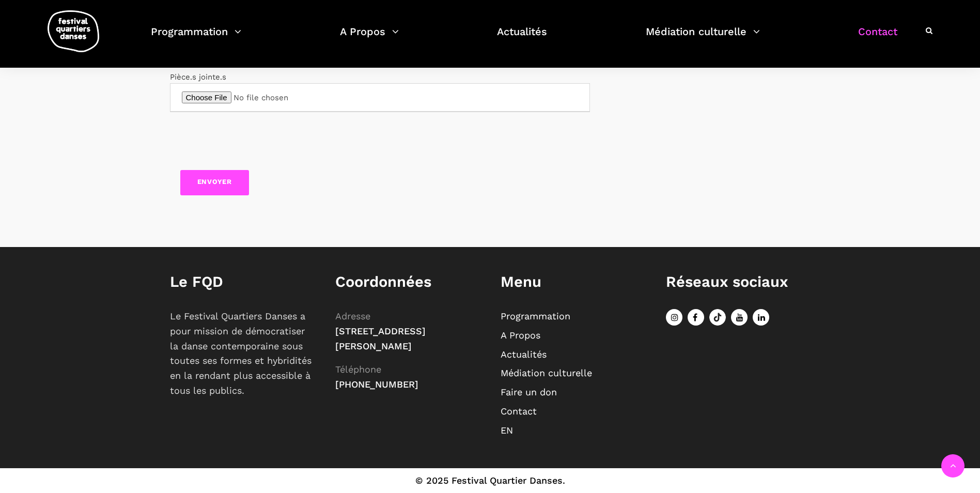  I want to click on img: logo-fqd-med, so click(73, 31).